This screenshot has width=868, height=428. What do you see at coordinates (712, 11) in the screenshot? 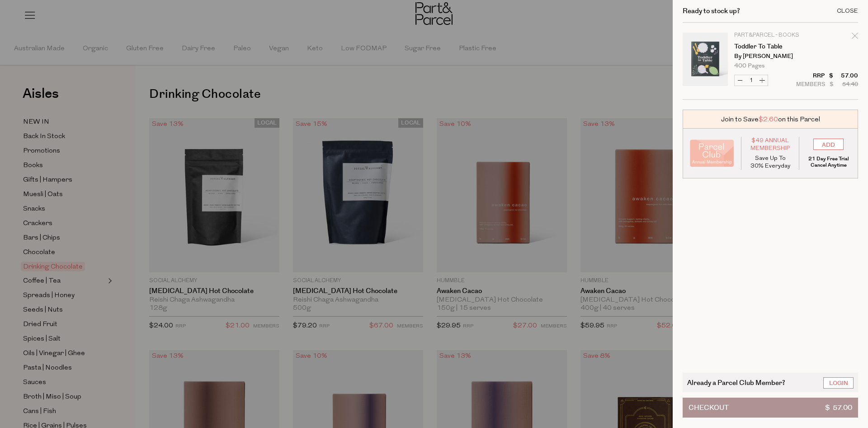
I see `h2: Ready to stock up?` at bounding box center [712, 11].